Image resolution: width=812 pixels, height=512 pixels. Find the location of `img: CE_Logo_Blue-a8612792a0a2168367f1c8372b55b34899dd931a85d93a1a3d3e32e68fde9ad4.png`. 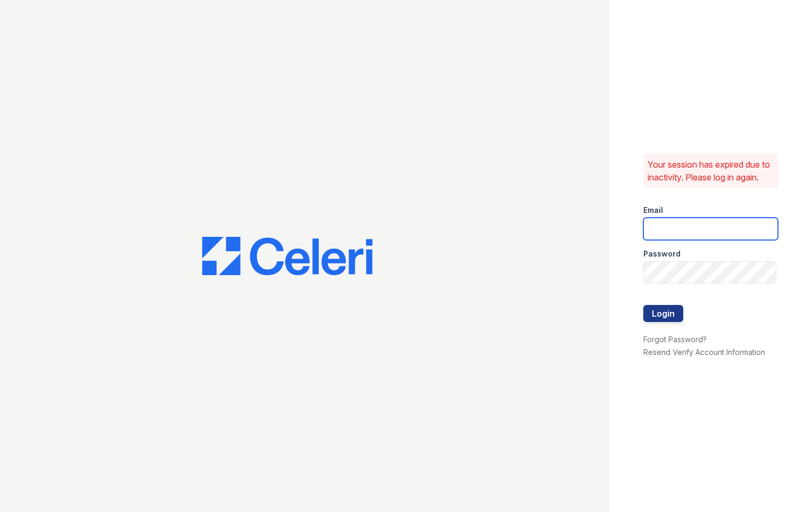

img: CE_Logo_Blue-a8612792a0a2168367f1c8372b55b34899dd931a85d93a1a3d3e32e68fde9ad4.png is located at coordinates (287, 256).